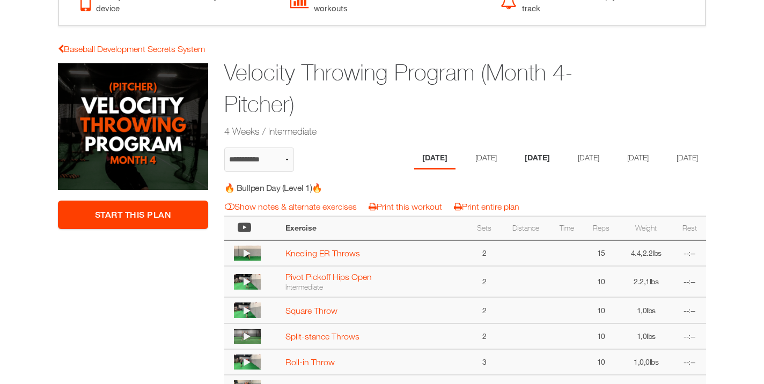  Describe the element at coordinates (405, 206) in the screenshot. I see `a: Print this workout` at that location.